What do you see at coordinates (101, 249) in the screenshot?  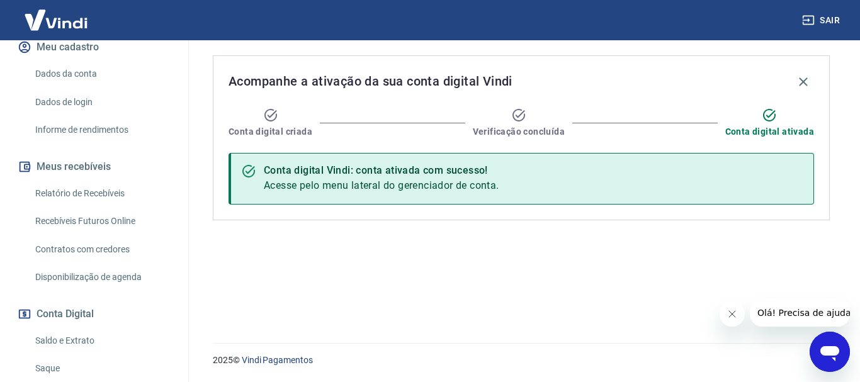 I see `a: Contratos com credores` at bounding box center [101, 249].